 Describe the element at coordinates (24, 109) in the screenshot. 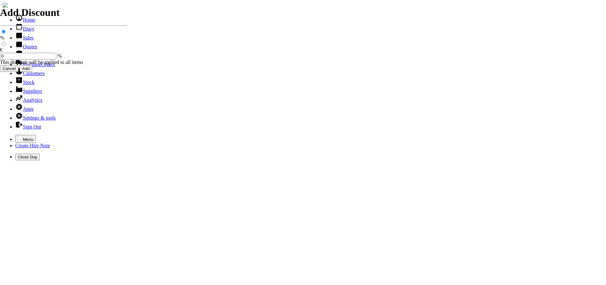

I see `a: Apps` at that location.